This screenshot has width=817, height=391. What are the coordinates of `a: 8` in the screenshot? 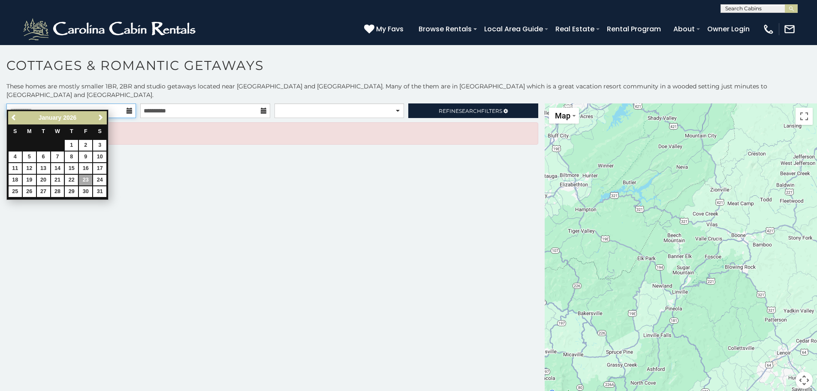 It's located at (71, 157).